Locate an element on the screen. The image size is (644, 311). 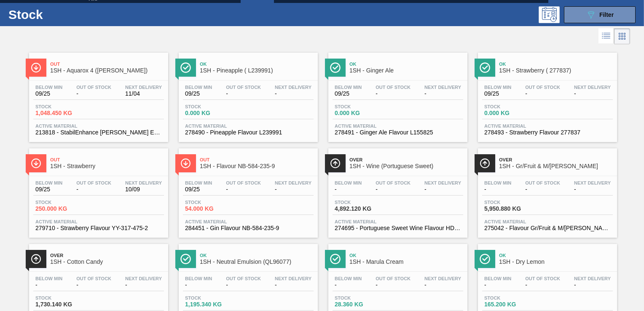
span: 1SH - Pineapple ( L239991) is located at coordinates (257, 70).